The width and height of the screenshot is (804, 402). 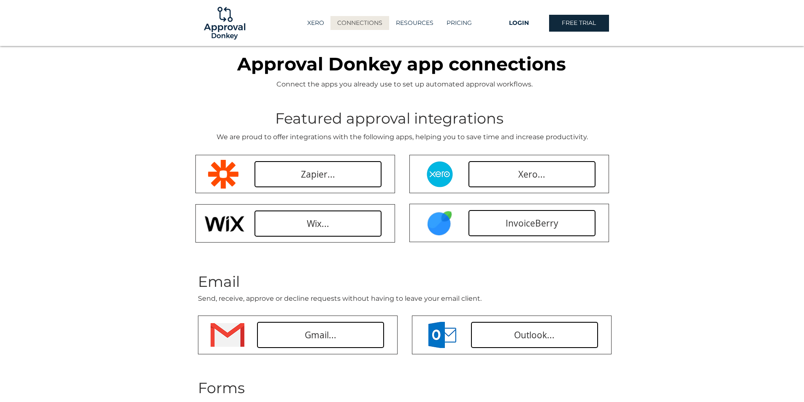 I want to click on img: InvoiceBerry.PNG, so click(x=440, y=223).